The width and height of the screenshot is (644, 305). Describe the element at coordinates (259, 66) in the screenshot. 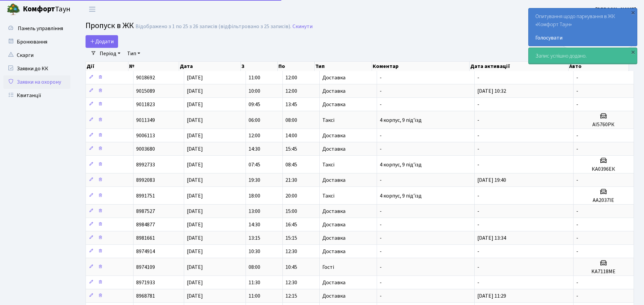

I see `th: З` at that location.